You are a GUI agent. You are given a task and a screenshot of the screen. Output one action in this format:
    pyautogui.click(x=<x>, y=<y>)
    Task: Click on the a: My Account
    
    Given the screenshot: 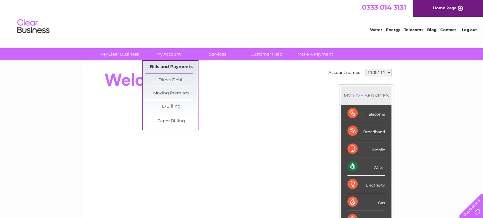 What is the action you would take?
    pyautogui.click(x=169, y=54)
    